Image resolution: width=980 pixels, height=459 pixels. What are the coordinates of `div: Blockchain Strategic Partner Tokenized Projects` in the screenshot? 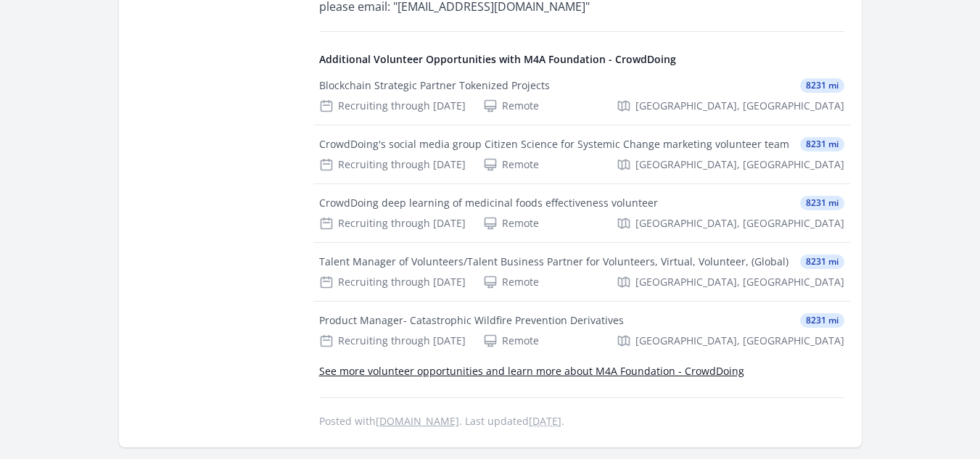 It's located at (435, 86).